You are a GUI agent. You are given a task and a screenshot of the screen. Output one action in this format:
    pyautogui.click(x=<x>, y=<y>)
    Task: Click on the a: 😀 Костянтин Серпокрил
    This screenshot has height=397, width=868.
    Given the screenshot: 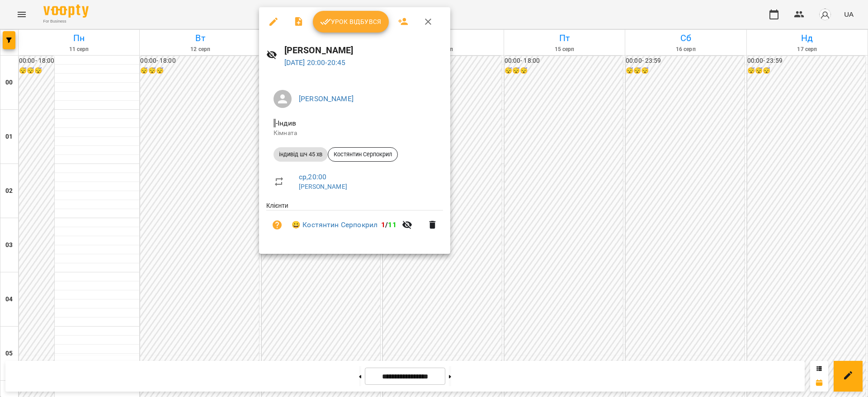 What is the action you would take?
    pyautogui.click(x=334, y=225)
    